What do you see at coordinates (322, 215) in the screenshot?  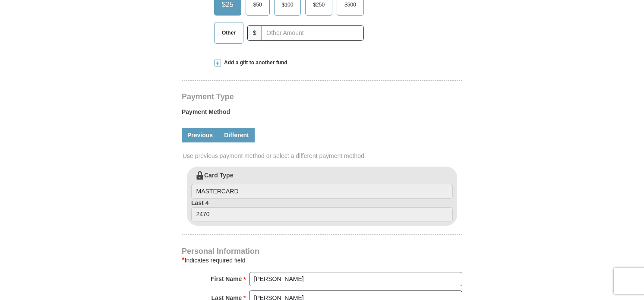 I see `input: Last 4` at bounding box center [322, 215].